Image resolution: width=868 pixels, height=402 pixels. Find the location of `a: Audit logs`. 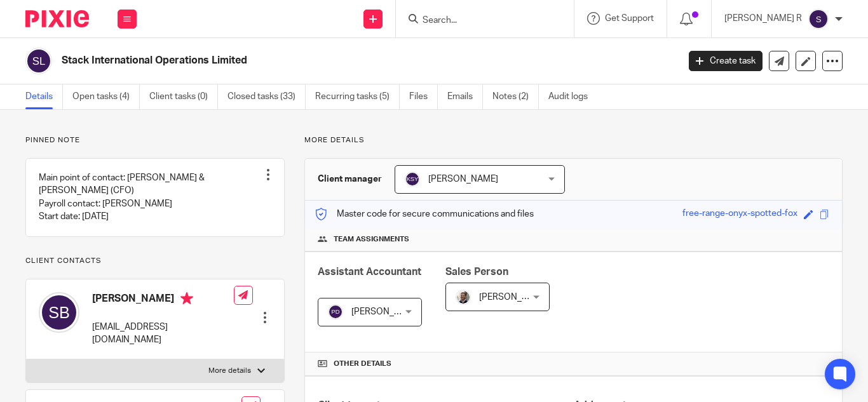

a: Audit logs is located at coordinates (573, 97).